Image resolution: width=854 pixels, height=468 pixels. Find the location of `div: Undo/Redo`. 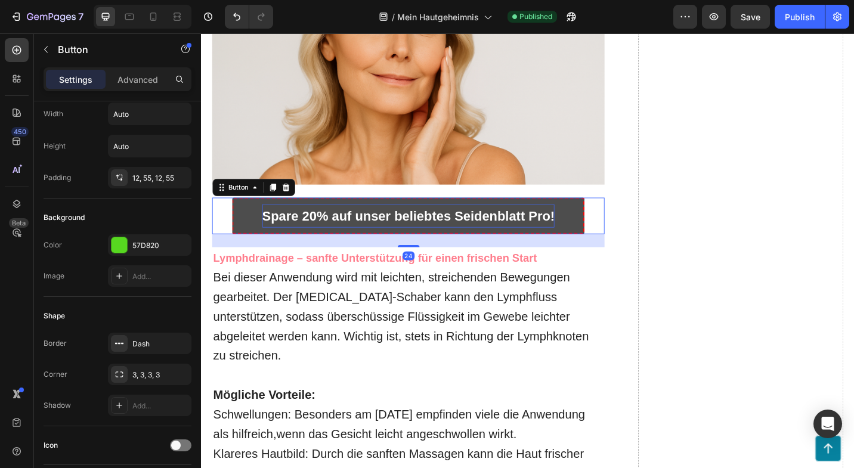

div: Undo/Redo is located at coordinates (249, 17).